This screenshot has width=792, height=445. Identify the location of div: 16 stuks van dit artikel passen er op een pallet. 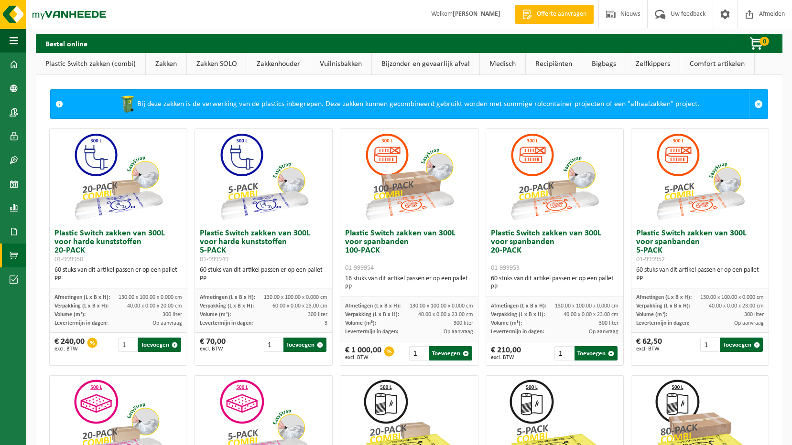
(409, 283).